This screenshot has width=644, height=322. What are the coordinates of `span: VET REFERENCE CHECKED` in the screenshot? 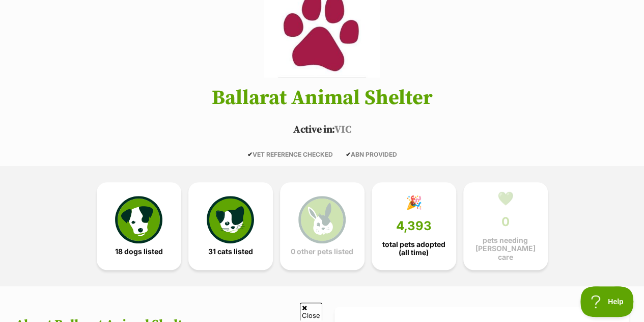 It's located at (290, 154).